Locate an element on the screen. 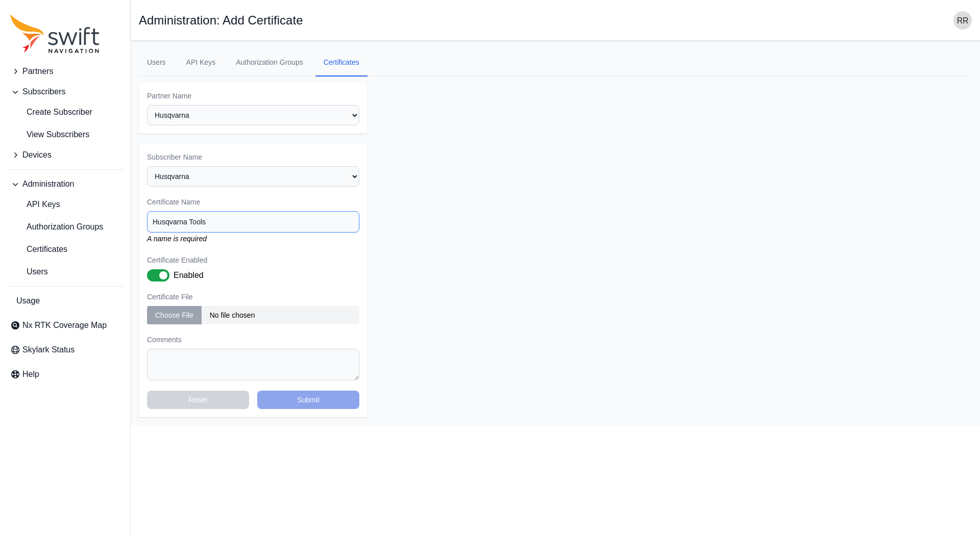  button: Partners is located at coordinates (65, 71).